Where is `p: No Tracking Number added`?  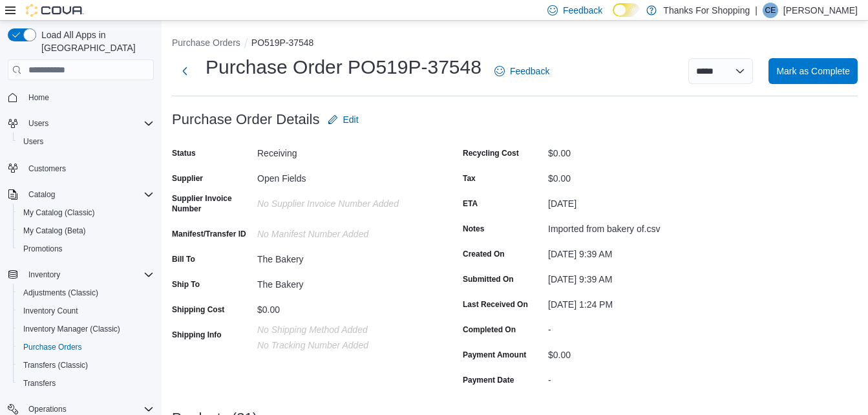 p: No Tracking Number added is located at coordinates (344, 345).